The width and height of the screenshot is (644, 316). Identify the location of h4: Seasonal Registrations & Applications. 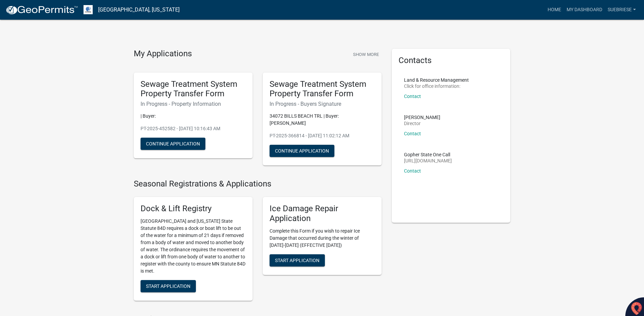
(258, 184).